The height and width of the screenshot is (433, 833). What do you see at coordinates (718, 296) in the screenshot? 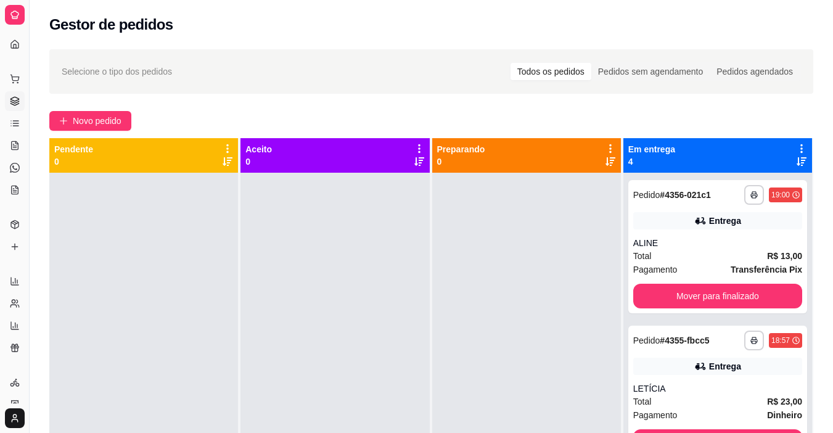
I see `button: Mover para finalizado` at bounding box center [718, 296].